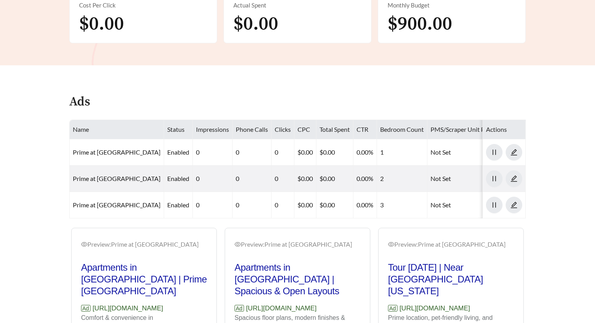 The image size is (595, 323). What do you see at coordinates (178, 129) in the screenshot?
I see `th: Status` at bounding box center [178, 129].